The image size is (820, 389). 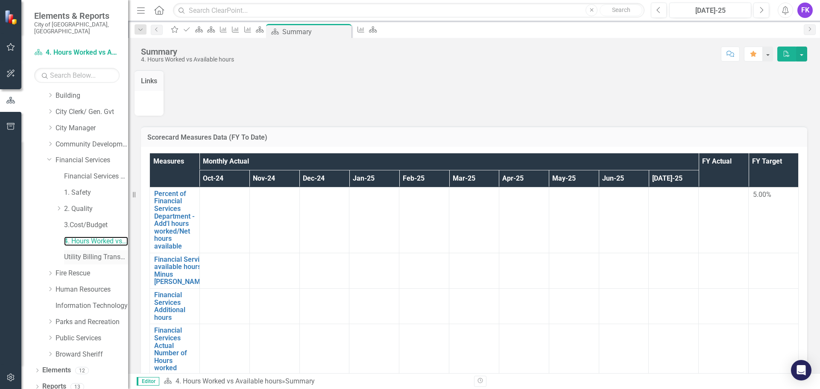 I want to click on a: Utility Billing Transactional Survey, so click(x=96, y=257).